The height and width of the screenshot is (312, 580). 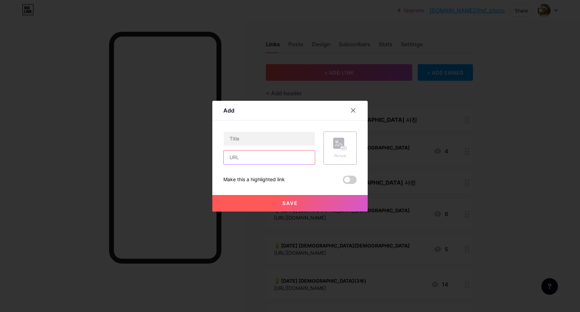 What do you see at coordinates (290, 203) in the screenshot?
I see `button: Save` at bounding box center [290, 203].